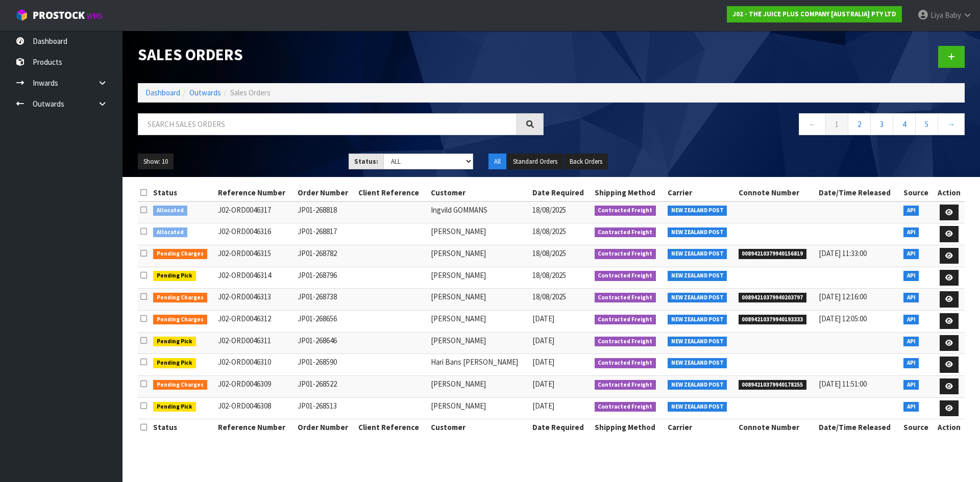  Describe the element at coordinates (497, 162) in the screenshot. I see `button: All` at that location.